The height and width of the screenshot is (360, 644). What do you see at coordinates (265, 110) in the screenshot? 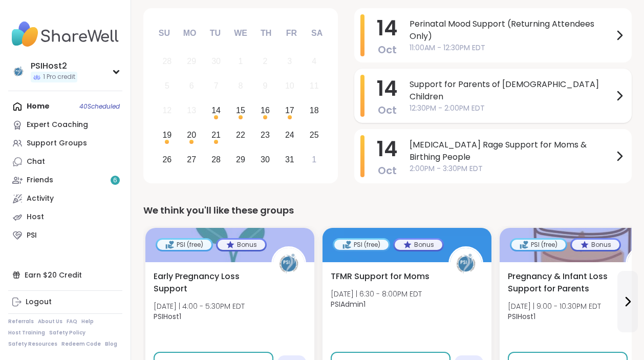
I see `div: 16` at bounding box center [265, 110].